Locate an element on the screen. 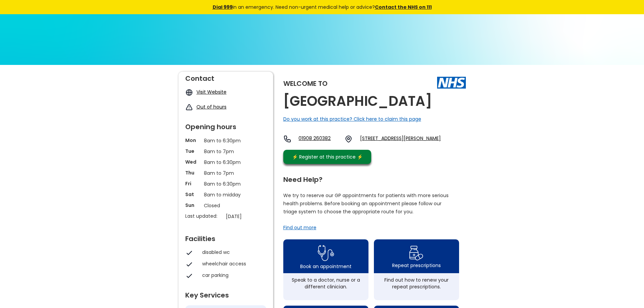  p: 8am to midday is located at coordinates (226, 195).